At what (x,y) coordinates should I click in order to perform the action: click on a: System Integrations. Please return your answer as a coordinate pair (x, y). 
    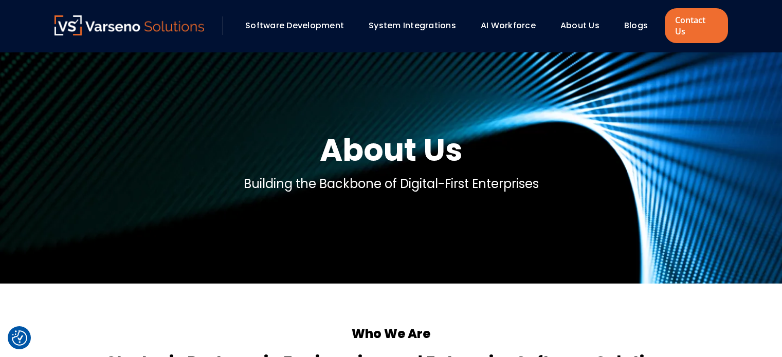
    Looking at the image, I should click on (412, 25).